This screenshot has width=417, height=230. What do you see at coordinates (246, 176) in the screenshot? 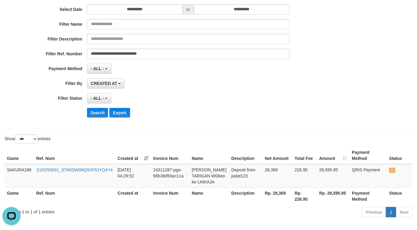
I see `td: Deposit from patat123` at bounding box center [246, 176].